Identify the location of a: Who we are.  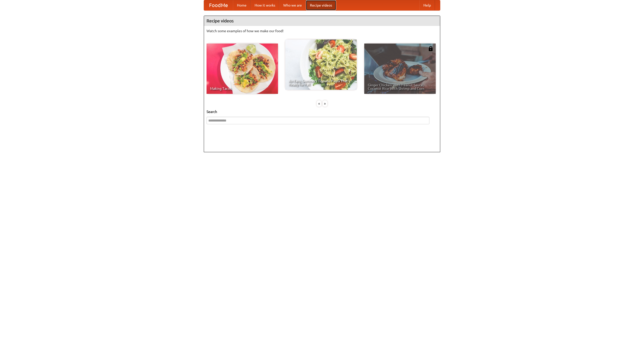
(292, 5).